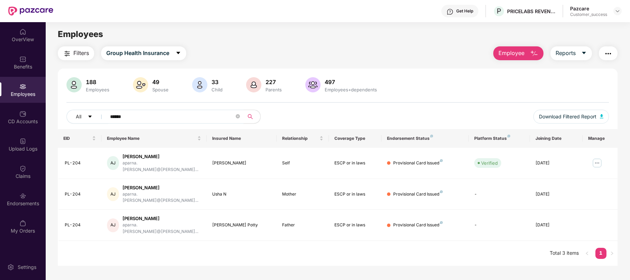 This screenshot has width=630, height=280. I want to click on li: Total 3 items, so click(564, 253).